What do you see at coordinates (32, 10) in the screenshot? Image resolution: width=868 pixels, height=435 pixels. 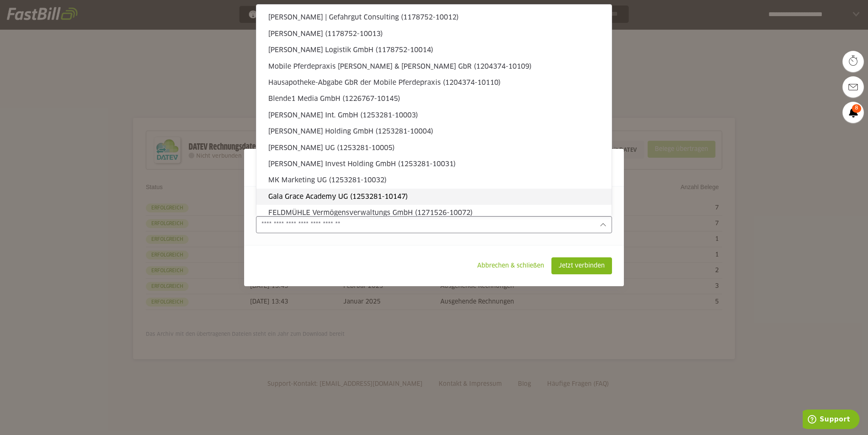 I see `span: Support` at bounding box center [32, 10].